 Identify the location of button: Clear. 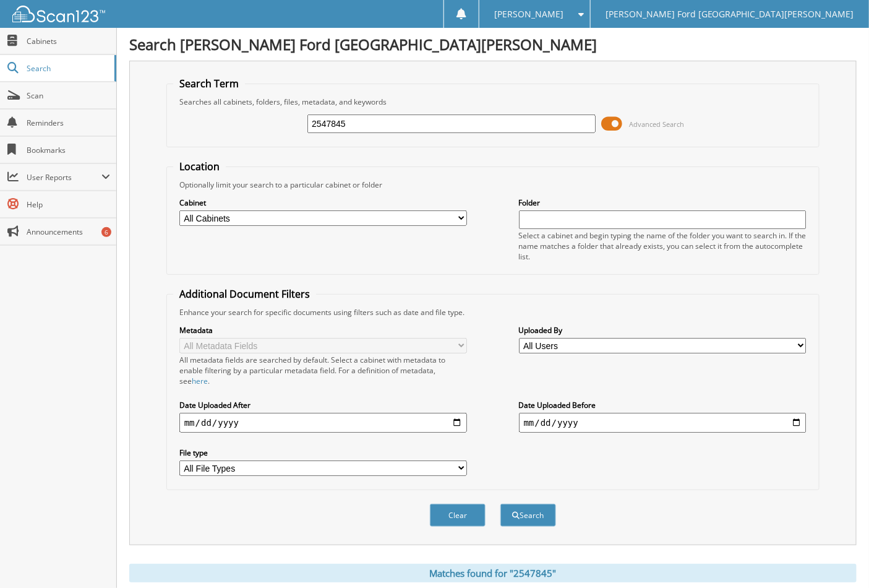
(458, 514).